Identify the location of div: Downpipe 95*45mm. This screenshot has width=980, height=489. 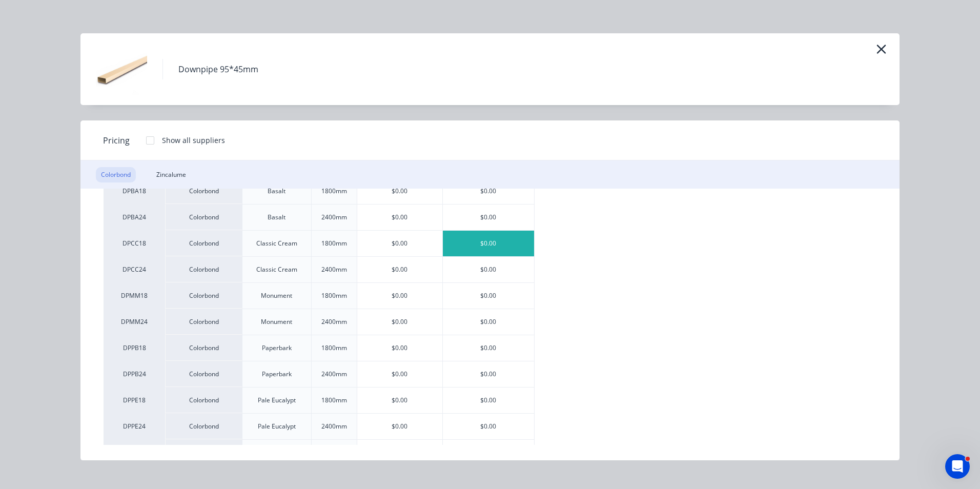
(219, 69).